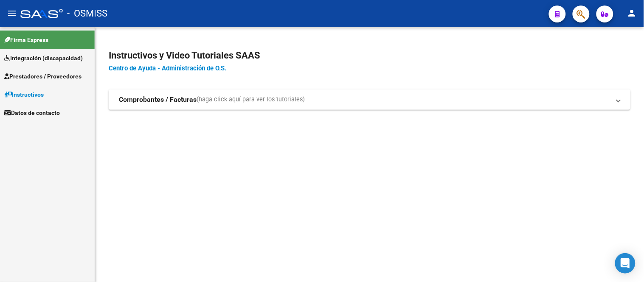  What do you see at coordinates (369, 100) in the screenshot?
I see `mat-expansion-panel-header: Comprobantes / Facturas(haga click aquí para ver los tutoriales)` at bounding box center [369, 100].